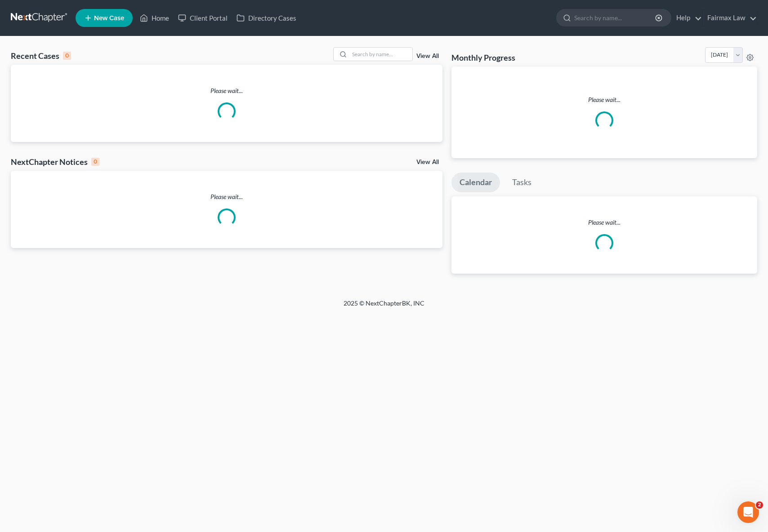  What do you see at coordinates (109, 18) in the screenshot?
I see `span: New Case` at bounding box center [109, 18].